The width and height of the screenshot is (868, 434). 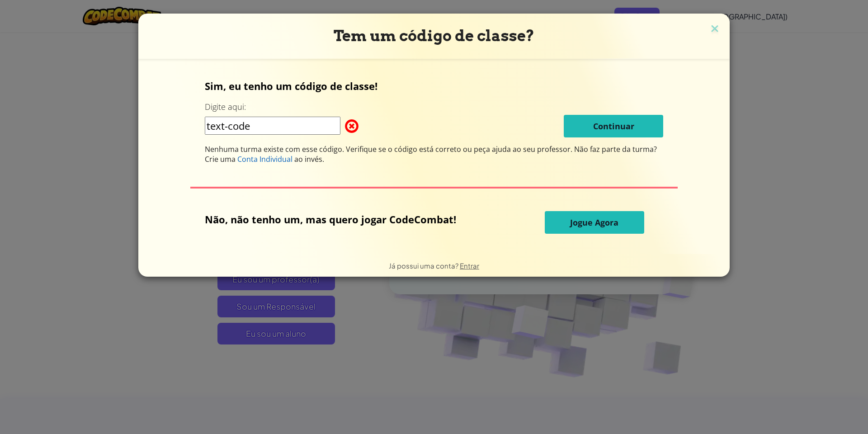 What do you see at coordinates (309, 160) in the screenshot?
I see `font: ao invés.` at bounding box center [309, 160].